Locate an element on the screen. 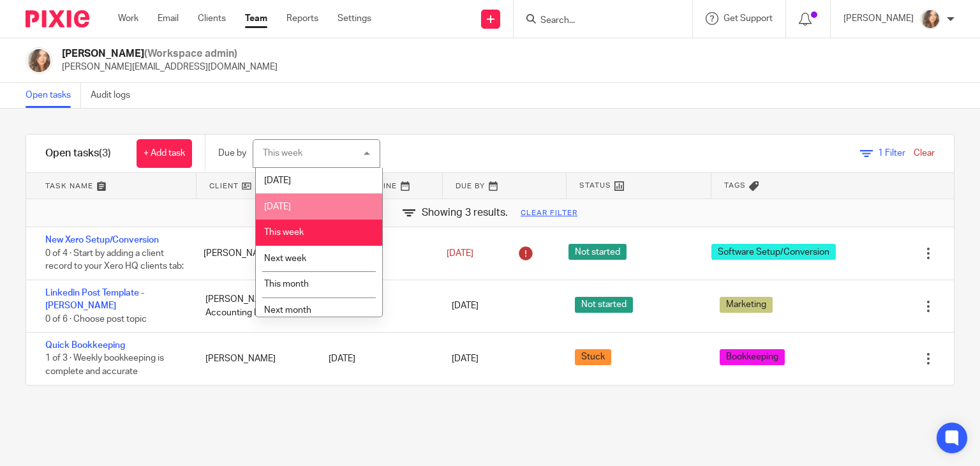 This screenshot has height=466, width=980. span: Software Setup/Conversion is located at coordinates (773, 252).